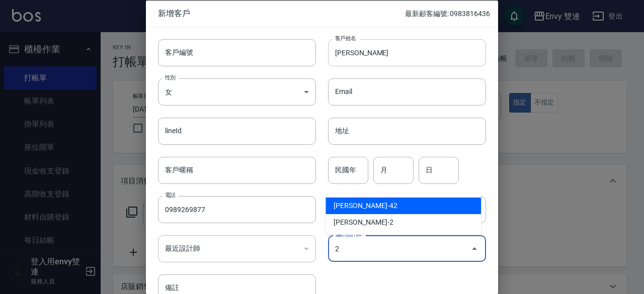  Describe the element at coordinates (170, 77) in the screenshot. I see `label: 性別` at that location.